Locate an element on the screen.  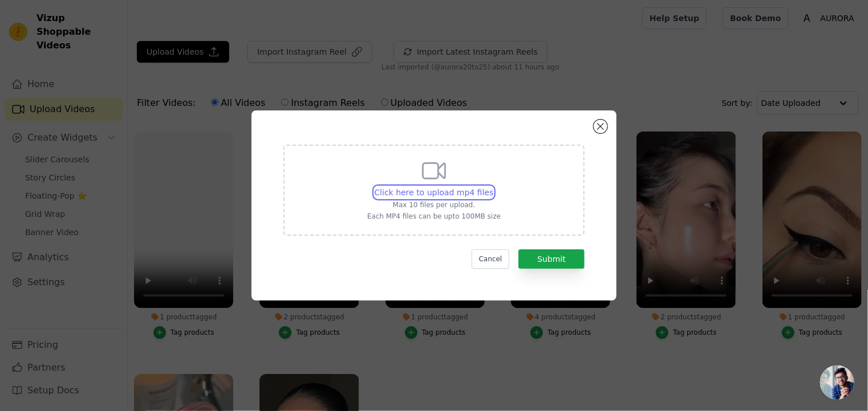
button: Close modal is located at coordinates (600, 127).